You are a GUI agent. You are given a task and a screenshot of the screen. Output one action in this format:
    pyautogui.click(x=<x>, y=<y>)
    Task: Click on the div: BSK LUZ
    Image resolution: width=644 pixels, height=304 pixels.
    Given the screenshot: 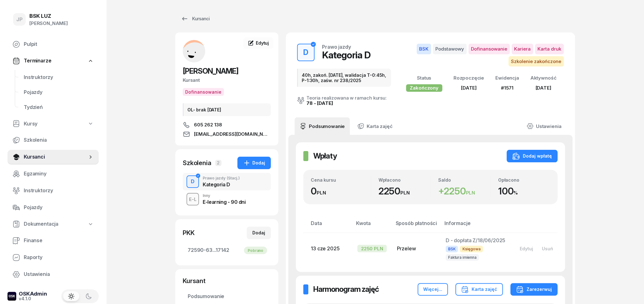 What is the action you would take?
    pyautogui.click(x=48, y=16)
    